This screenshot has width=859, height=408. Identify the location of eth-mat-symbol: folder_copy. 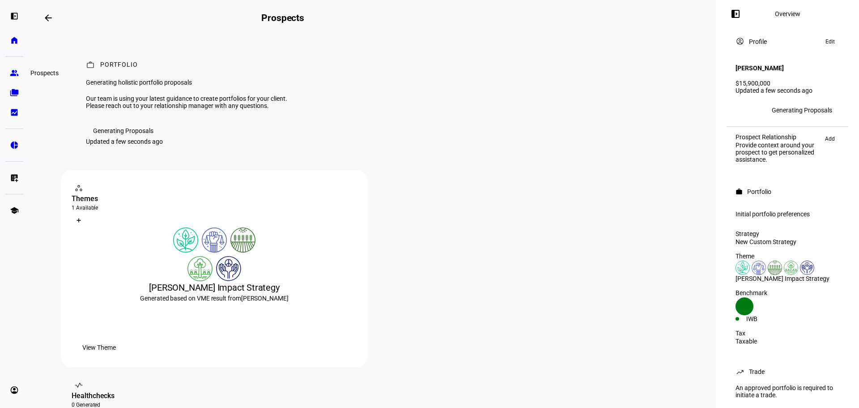
(14, 93).